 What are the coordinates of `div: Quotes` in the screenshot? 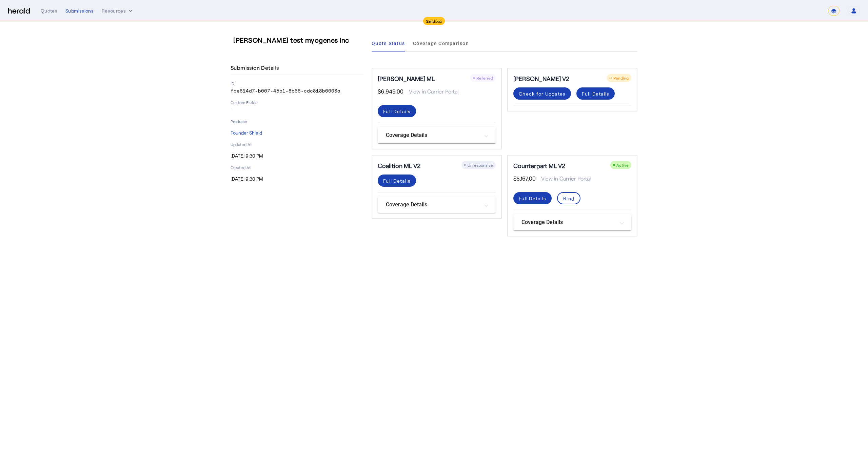 It's located at (49, 11).